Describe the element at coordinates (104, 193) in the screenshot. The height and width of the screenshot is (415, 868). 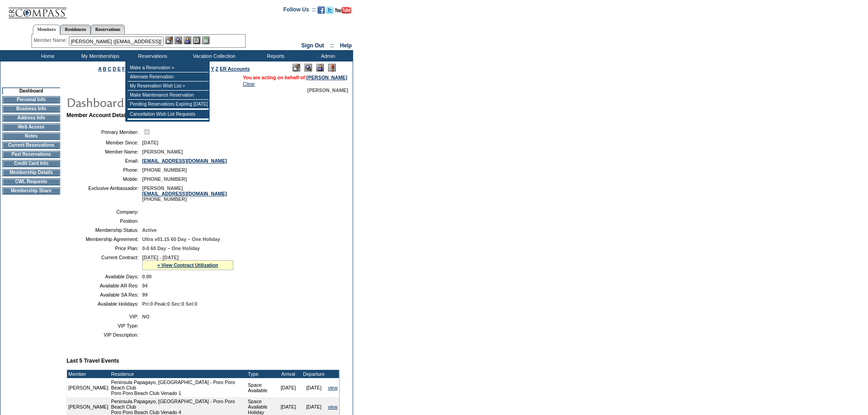
I see `td: Exclusive Ambassador:` at that location.